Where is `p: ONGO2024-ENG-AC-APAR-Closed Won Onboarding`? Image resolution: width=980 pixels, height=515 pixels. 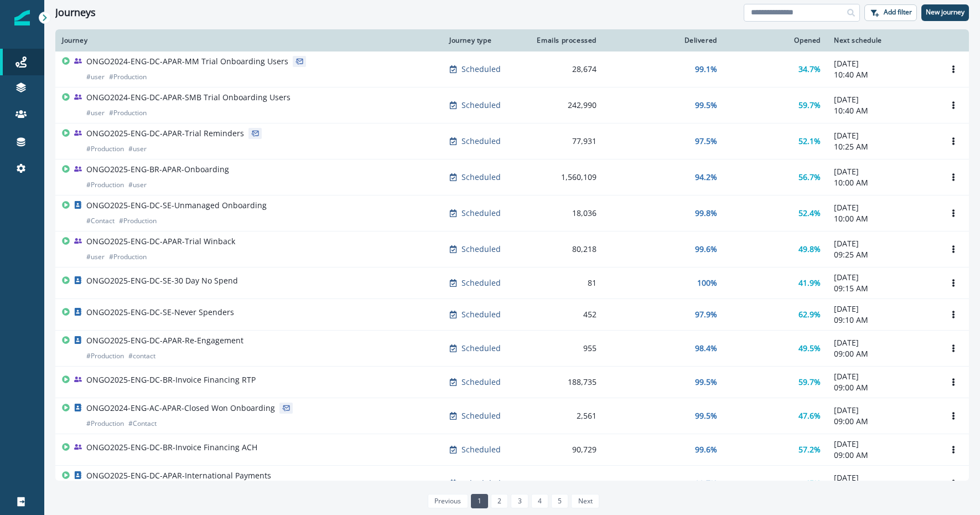 p: ONGO2024-ENG-AC-APAR-Closed Won Onboarding is located at coordinates (181, 408).